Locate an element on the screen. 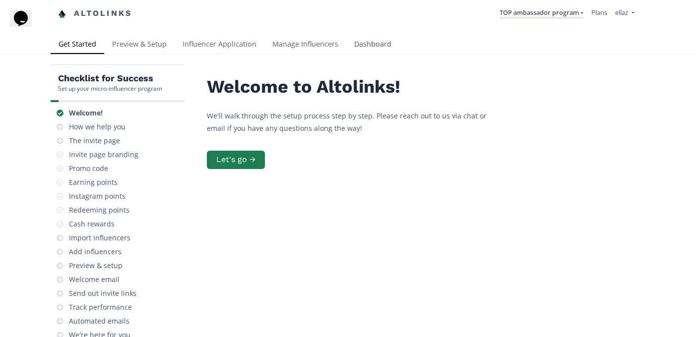 This screenshot has height=337, width=696. a: Influencer Application is located at coordinates (219, 45).